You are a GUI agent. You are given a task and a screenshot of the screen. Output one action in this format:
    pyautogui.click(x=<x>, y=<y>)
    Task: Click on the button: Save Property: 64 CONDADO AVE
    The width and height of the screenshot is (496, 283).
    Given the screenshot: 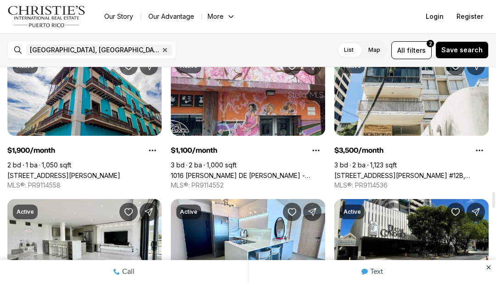 What is the action you would take?
    pyautogui.click(x=456, y=212)
    